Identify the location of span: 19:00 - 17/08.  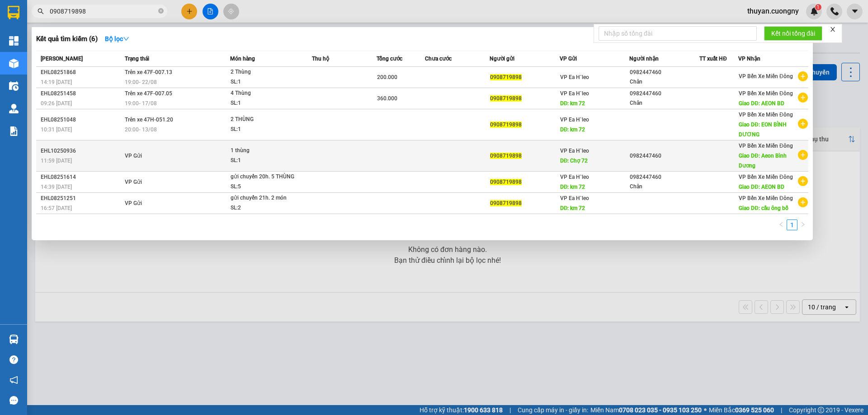
(140, 104).